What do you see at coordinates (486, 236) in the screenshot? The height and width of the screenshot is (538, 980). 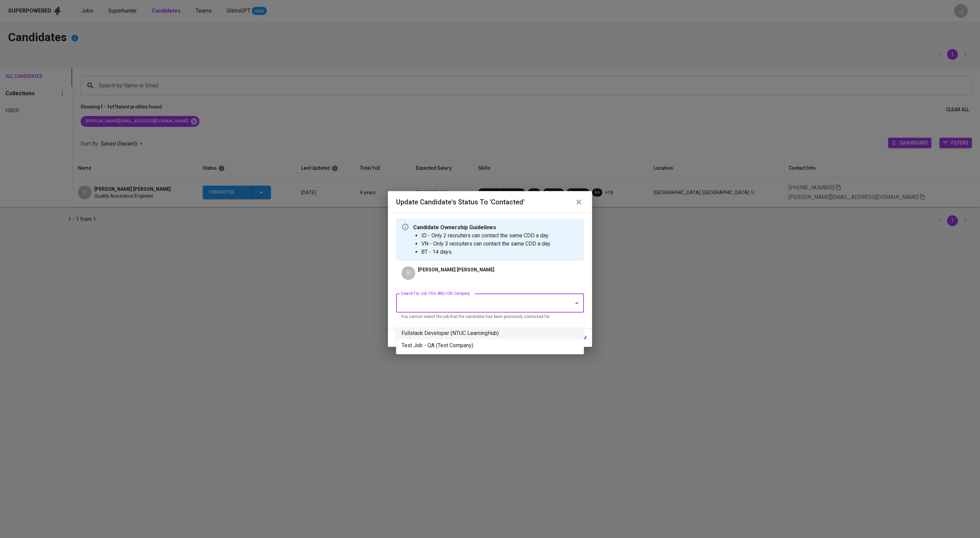 I see `li: ID - Only 2 recruiters can contact the same CDD a day.` at bounding box center [486, 236].